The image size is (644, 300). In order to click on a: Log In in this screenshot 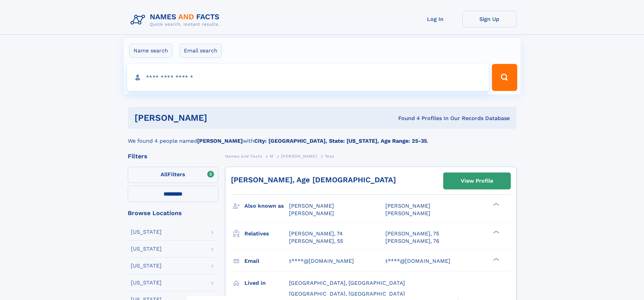, I will do `click(435, 19)`.